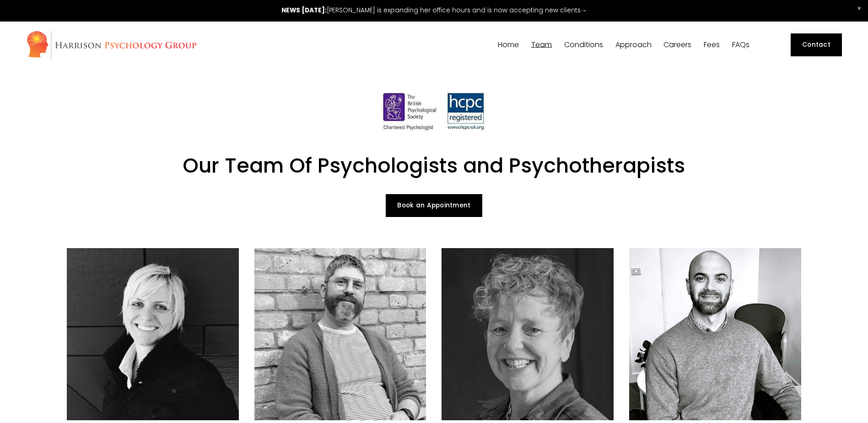 This screenshot has height=423, width=868. What do you see at coordinates (633, 45) in the screenshot?
I see `span: Approach` at bounding box center [633, 45].